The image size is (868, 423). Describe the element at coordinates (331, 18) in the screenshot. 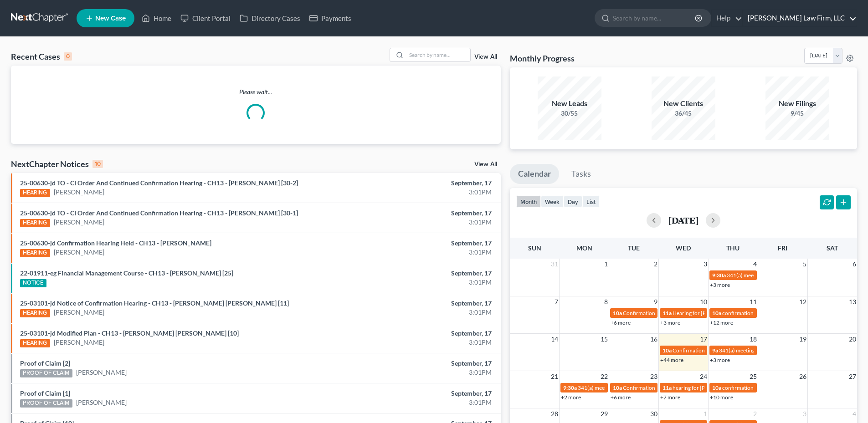

I see `a: Payments` at that location.